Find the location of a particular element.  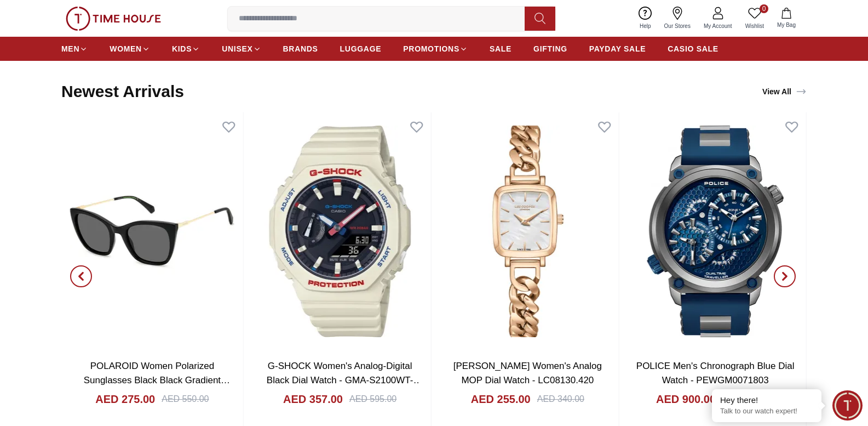

span: SALE is located at coordinates (501, 49).